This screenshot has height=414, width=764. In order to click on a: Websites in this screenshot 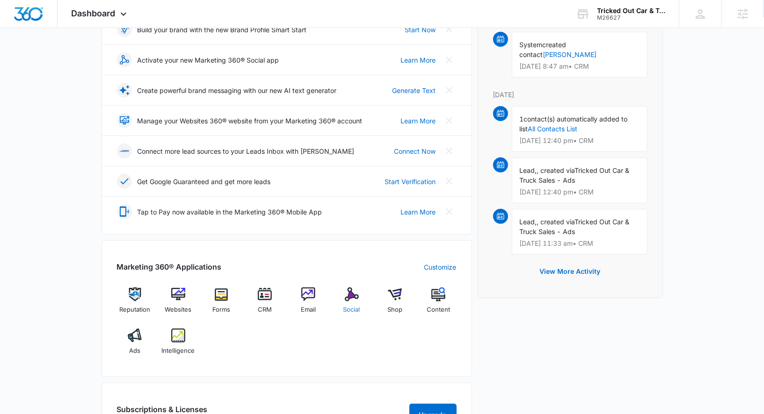, I will do `click(178, 304)`.